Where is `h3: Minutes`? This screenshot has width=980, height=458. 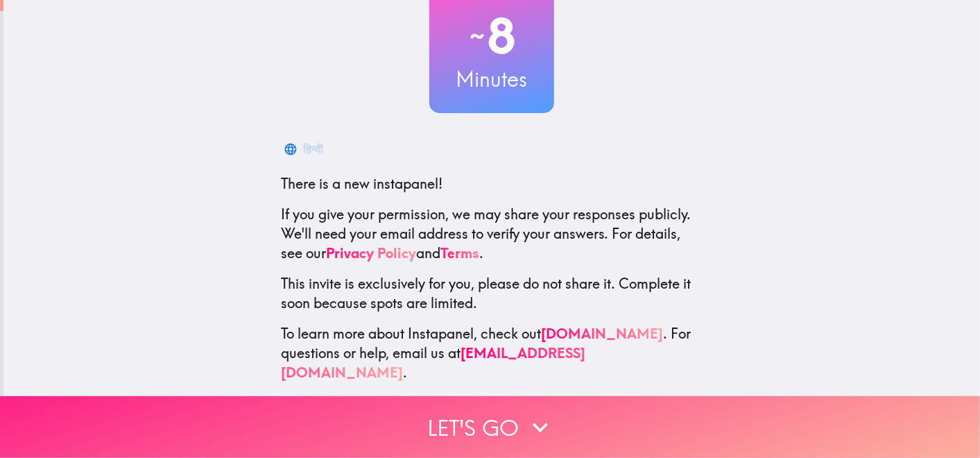
h3: Minutes is located at coordinates (492, 79).